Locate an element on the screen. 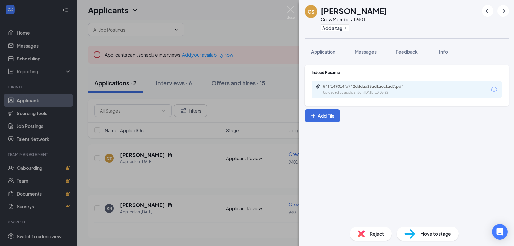 This screenshot has width=514, height=246. span: Messages is located at coordinates (366, 52).